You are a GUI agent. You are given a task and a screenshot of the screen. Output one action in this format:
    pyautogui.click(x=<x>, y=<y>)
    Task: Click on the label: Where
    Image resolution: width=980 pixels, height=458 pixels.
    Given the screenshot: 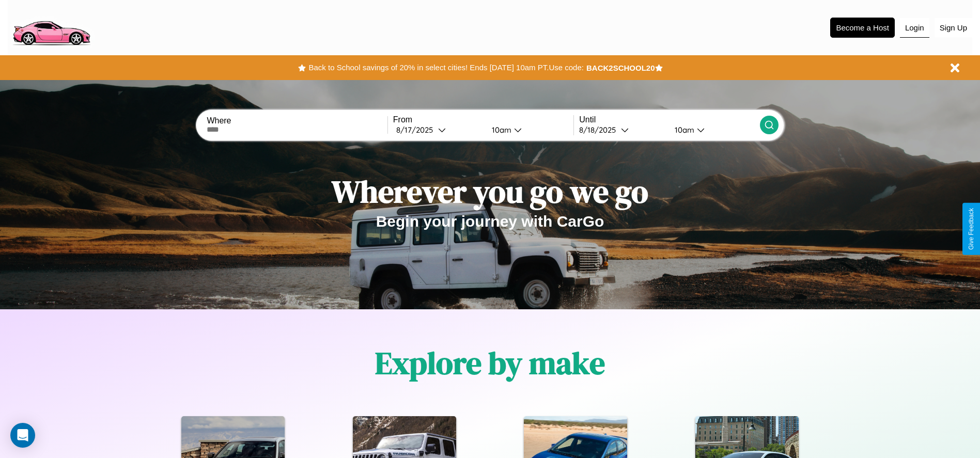 What is the action you would take?
    pyautogui.click(x=297, y=121)
    